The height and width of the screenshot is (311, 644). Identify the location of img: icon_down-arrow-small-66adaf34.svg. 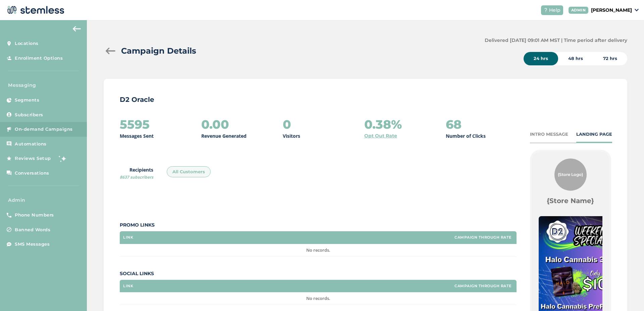
(637, 10).